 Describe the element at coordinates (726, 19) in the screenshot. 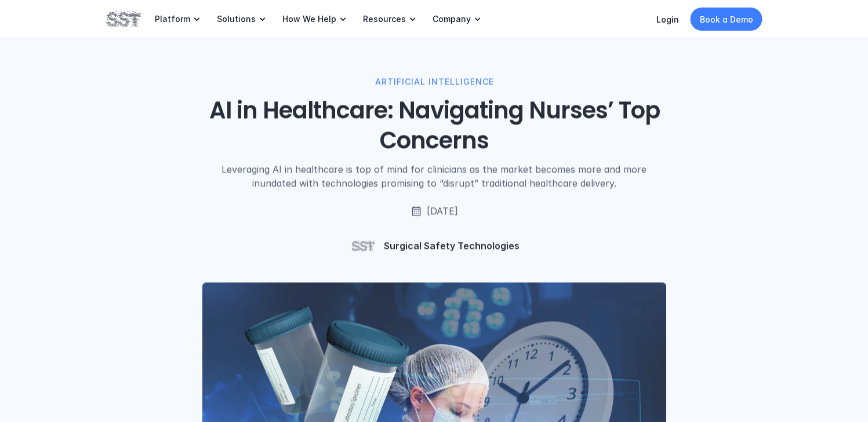

I see `a: Book a Demo` at that location.